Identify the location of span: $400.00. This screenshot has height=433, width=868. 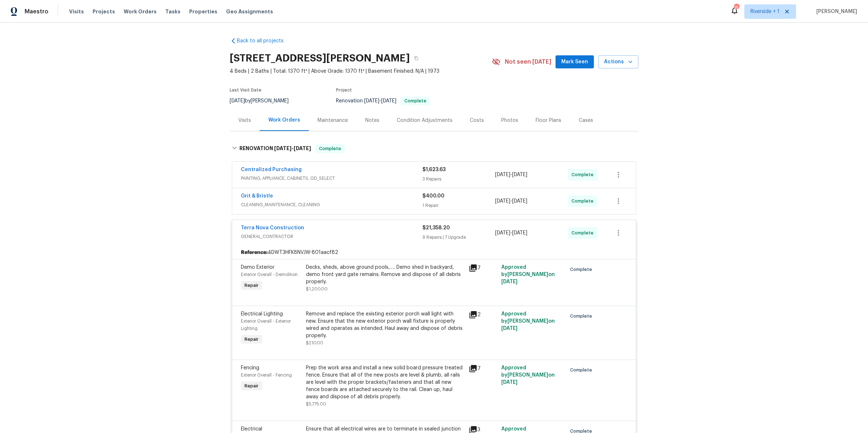
(433, 196).